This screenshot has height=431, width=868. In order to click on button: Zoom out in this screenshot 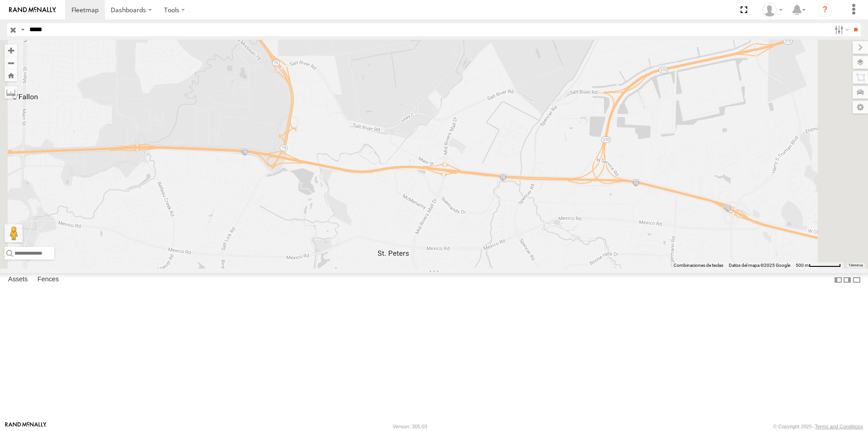, I will do `click(11, 63)`.